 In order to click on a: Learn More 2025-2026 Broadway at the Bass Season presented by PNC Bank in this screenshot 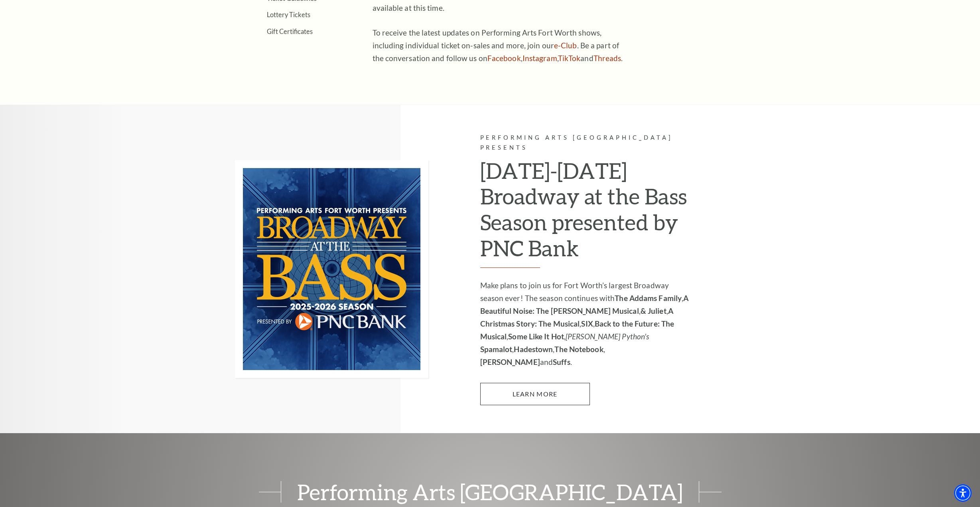, I will do `click(535, 394)`.